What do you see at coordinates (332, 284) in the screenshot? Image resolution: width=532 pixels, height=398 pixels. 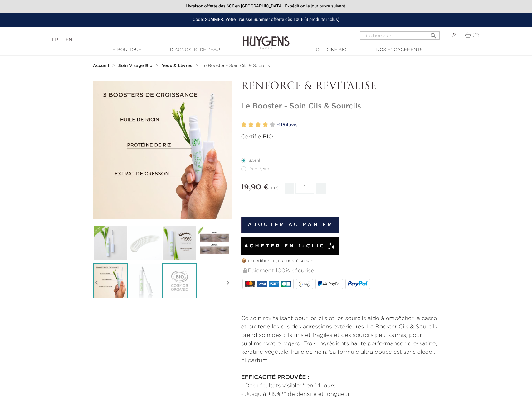 I see `span: 4X PayPal` at bounding box center [332, 284].